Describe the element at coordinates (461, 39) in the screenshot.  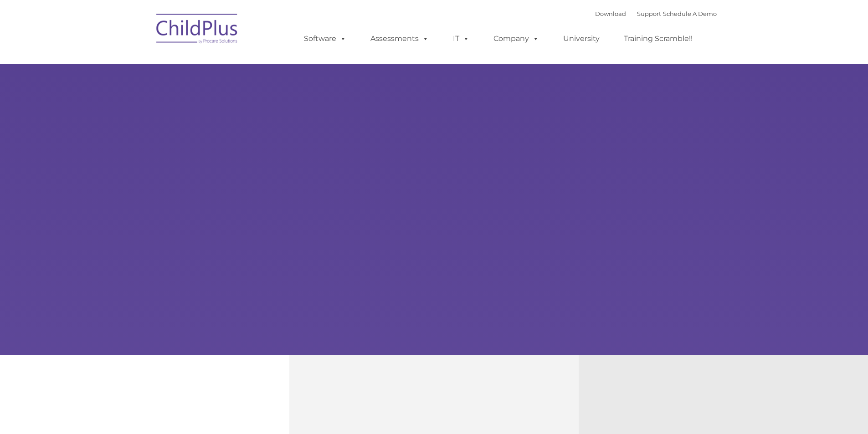
I see `a: IT` at that location.